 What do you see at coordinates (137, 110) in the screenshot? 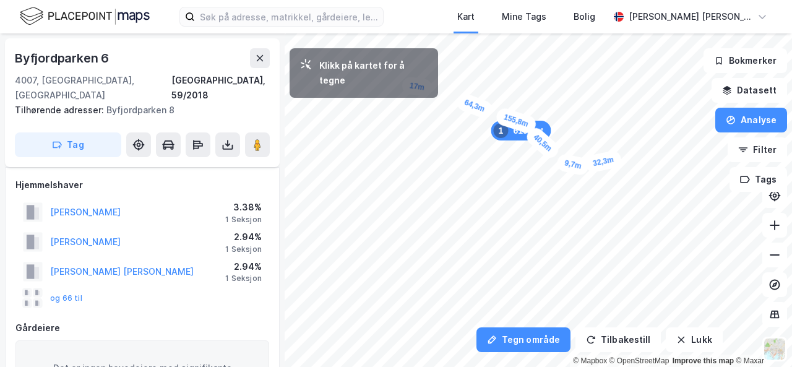
I see `div: Byfjordparken 8` at bounding box center [137, 110].